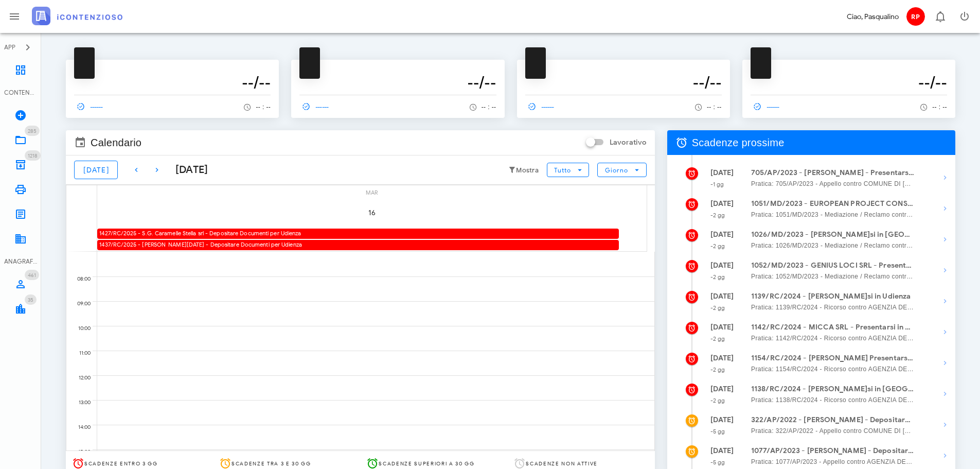 This screenshot has height=469, width=980. I want to click on div: ANAGRAFICA, so click(21, 262).